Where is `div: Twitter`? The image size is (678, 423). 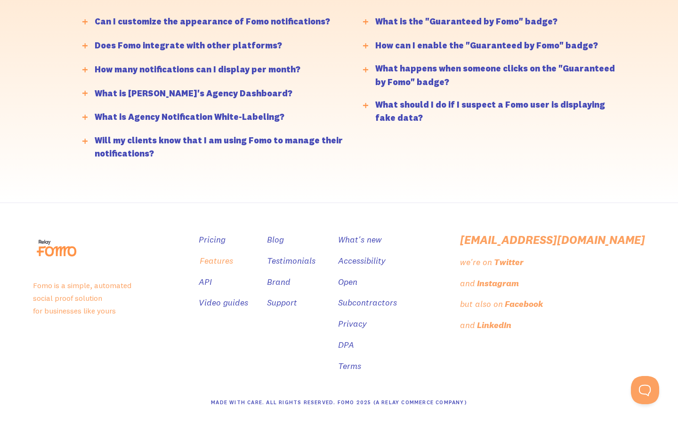
div: Twitter is located at coordinates (508, 263).